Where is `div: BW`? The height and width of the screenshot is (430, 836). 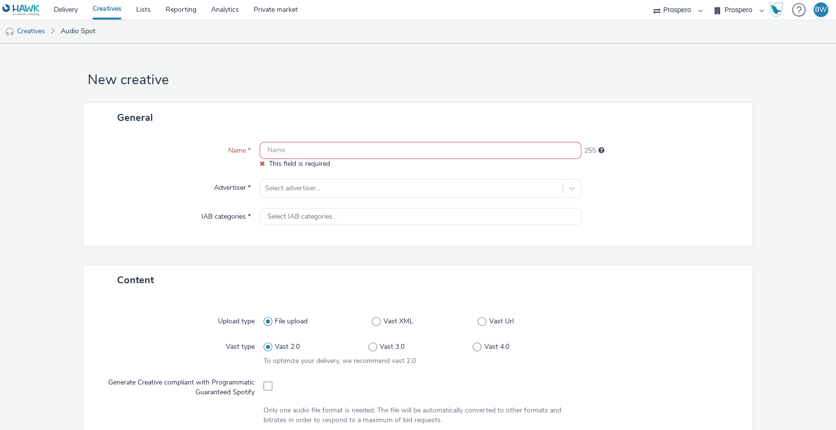 div: BW is located at coordinates (820, 10).